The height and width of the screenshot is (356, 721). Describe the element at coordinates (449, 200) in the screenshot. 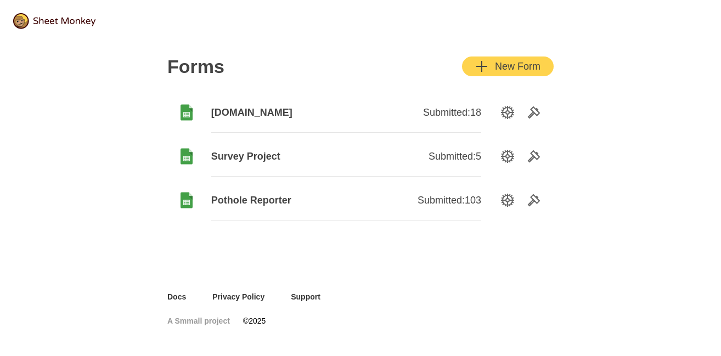

I see `span: Submitted: 103` at that location.